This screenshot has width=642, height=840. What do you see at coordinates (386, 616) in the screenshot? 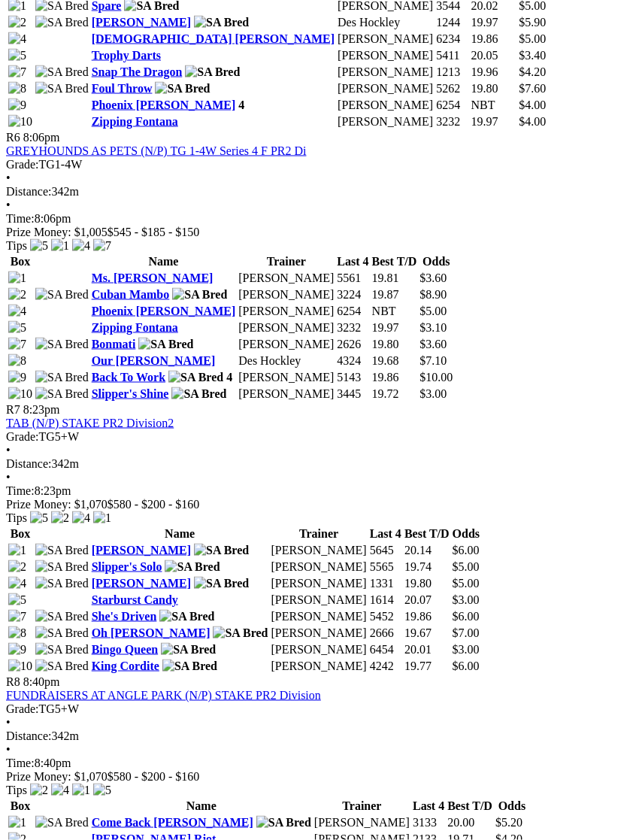
I see `td: 5452` at bounding box center [386, 616].